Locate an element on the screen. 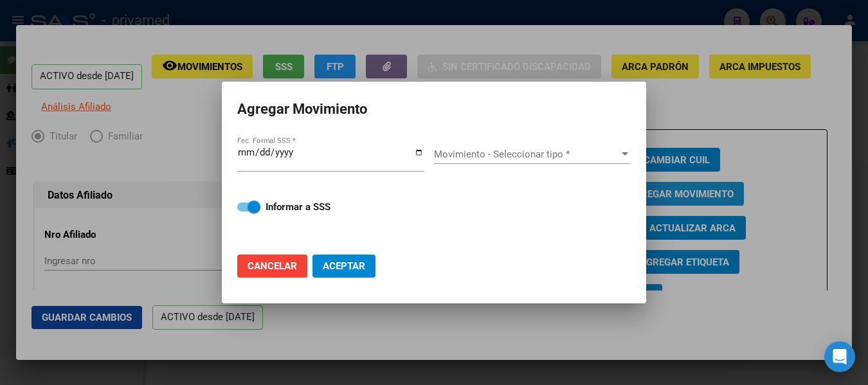  div: Open Intercom Messenger is located at coordinates (839, 357).